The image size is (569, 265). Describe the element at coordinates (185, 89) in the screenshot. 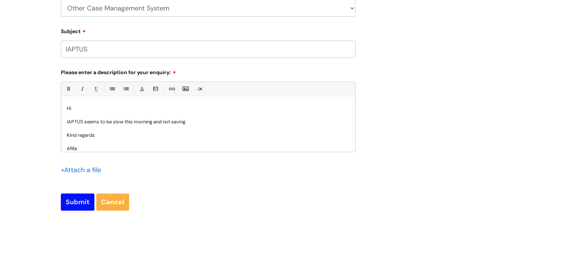

I see `a: Insert Image...` at that location.